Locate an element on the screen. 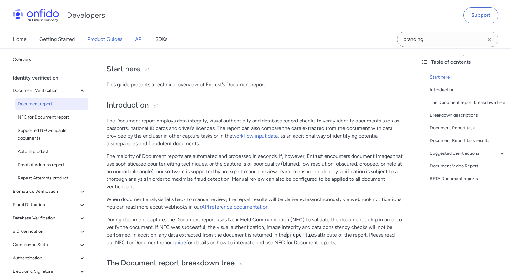 Image resolution: width=511 pixels, height=274 pixels. a: Suggested client actions is located at coordinates (468, 153).